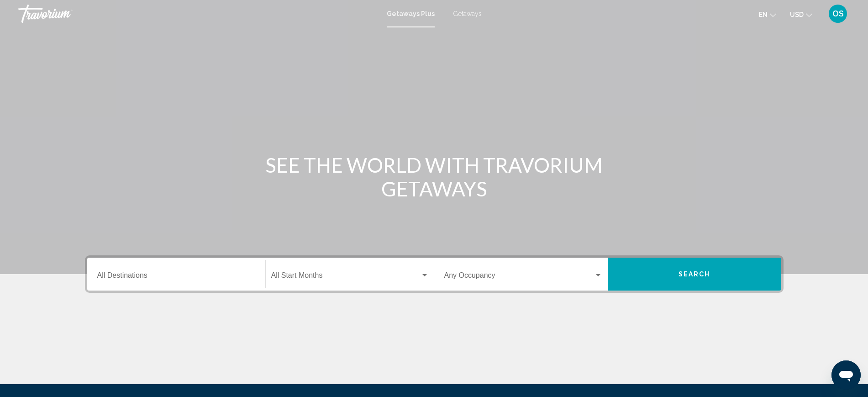 The image size is (868, 397). I want to click on button: Search, so click(694, 274).